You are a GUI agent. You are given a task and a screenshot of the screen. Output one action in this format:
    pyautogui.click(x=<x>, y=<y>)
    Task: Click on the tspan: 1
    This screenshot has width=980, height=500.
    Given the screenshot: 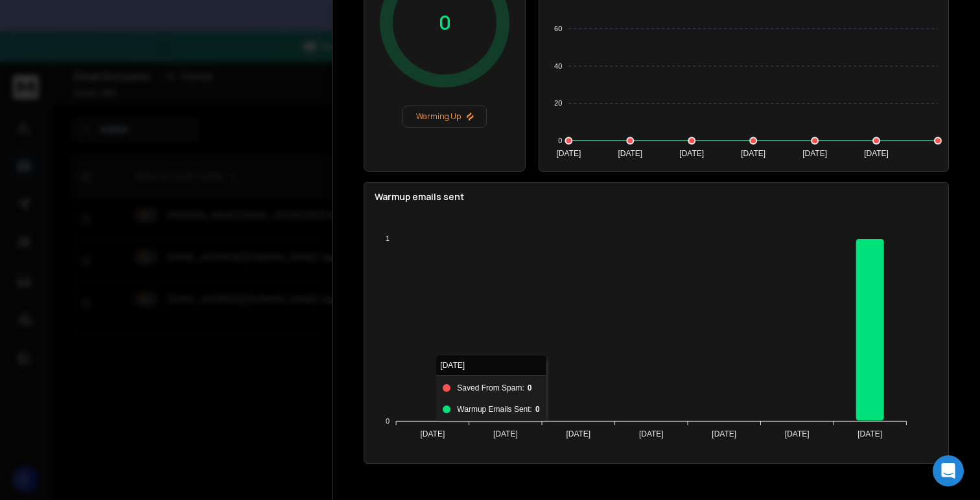 What is the action you would take?
    pyautogui.click(x=387, y=238)
    